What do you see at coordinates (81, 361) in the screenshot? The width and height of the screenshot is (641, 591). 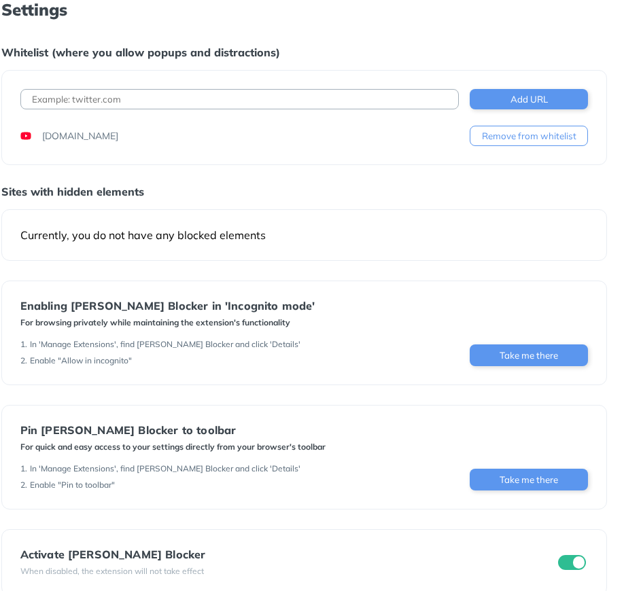 I see `div: Enable "Allow in incognito"` at bounding box center [81, 361].